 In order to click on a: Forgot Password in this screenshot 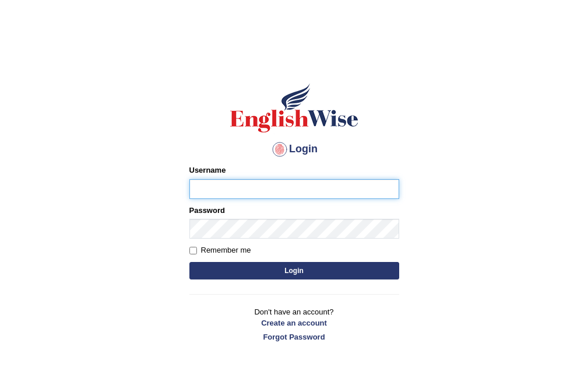, I will do `click(294, 337)`.